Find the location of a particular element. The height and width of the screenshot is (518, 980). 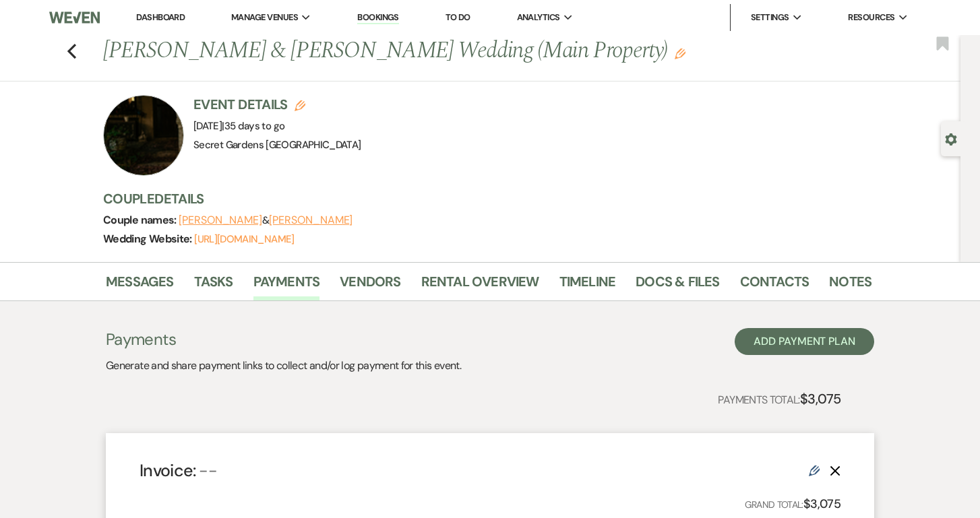

span: Settings is located at coordinates (770, 18).